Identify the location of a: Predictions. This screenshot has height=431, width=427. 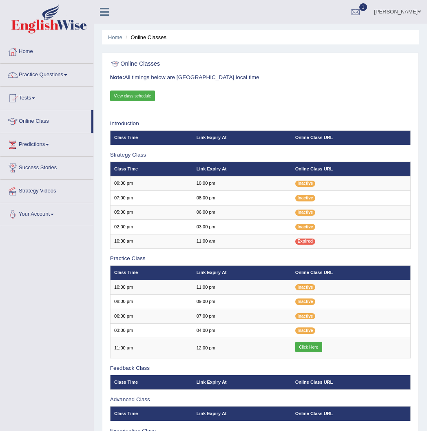
(47, 143).